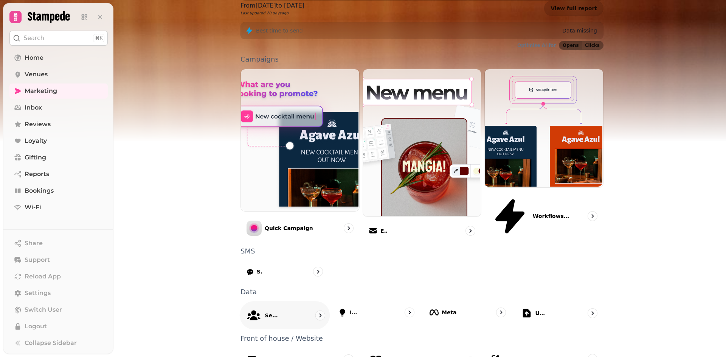 The height and width of the screenshot is (357, 726). I want to click on a: Loyalty, so click(59, 141).